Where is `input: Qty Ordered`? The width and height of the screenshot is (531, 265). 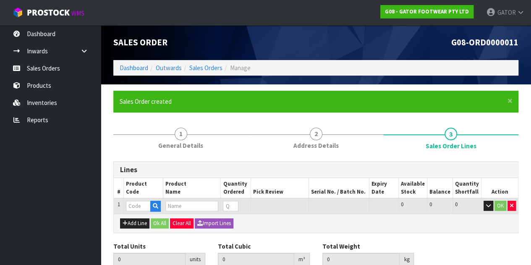
input: Qty Ordered is located at coordinates (231, 206).